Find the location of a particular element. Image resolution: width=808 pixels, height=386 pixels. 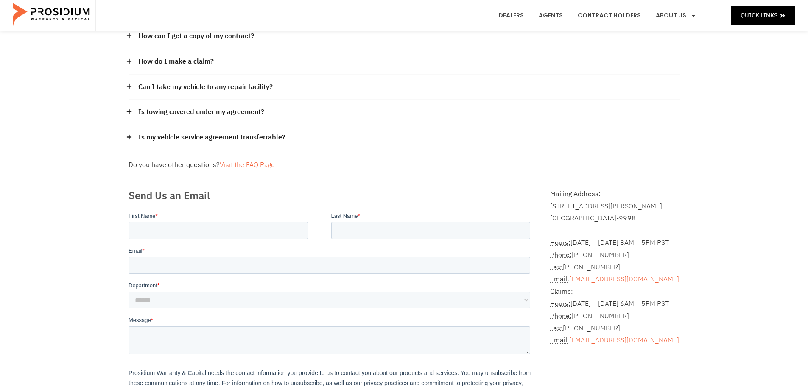

a: Is my vehicle service agreement transferrable? is located at coordinates (212, 137).